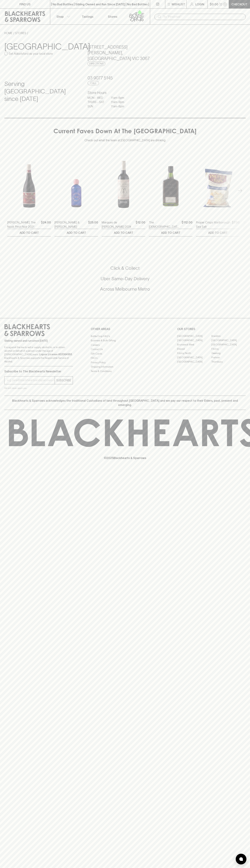 Image resolution: width=250 pixels, height=868 pixels. Describe the element at coordinates (63, 17) in the screenshot. I see `button: Shop` at that location.